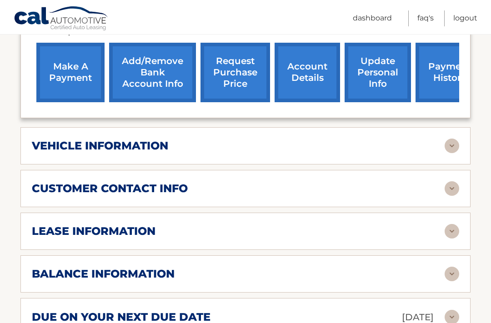 The image size is (491, 323). I want to click on a: Logout, so click(465, 18).